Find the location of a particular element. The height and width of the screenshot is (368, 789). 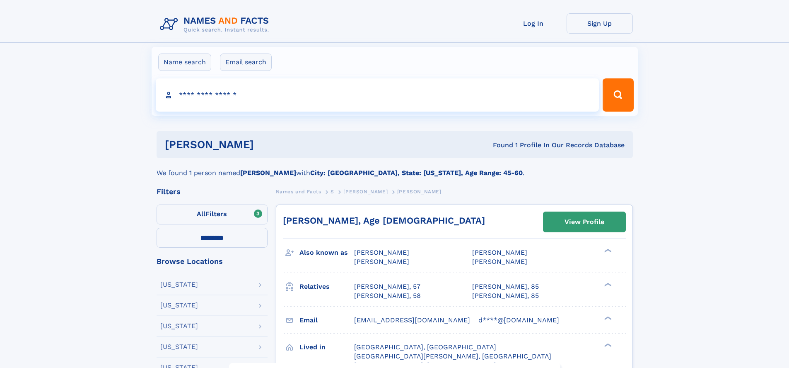

h3: Relatives is located at coordinates (327, 286).